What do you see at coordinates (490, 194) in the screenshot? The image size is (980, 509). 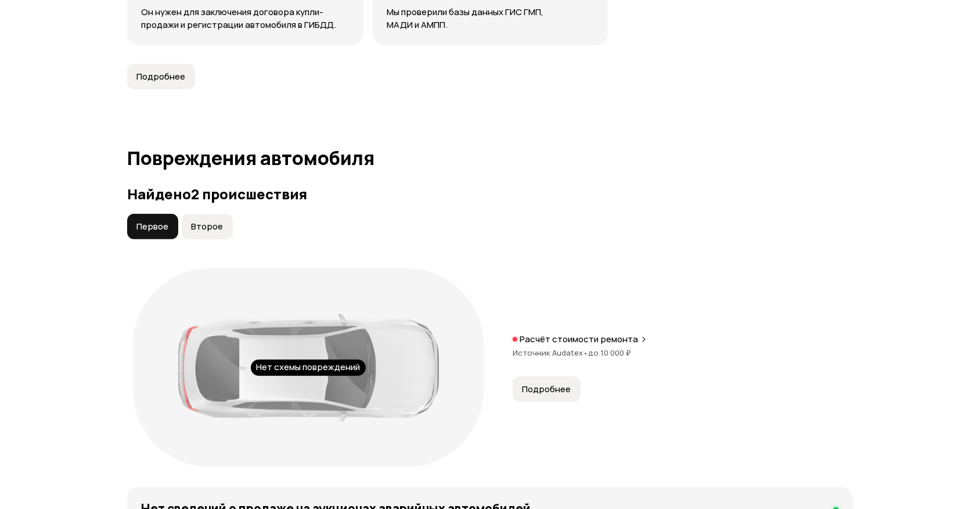 I see `h3: Найдено 2 происшествия` at bounding box center [490, 194].